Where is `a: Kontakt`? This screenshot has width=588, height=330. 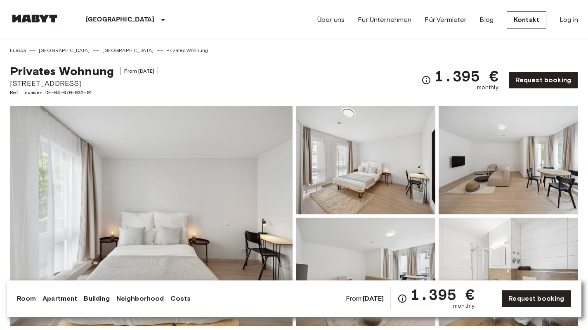
a: Kontakt is located at coordinates (527, 20).